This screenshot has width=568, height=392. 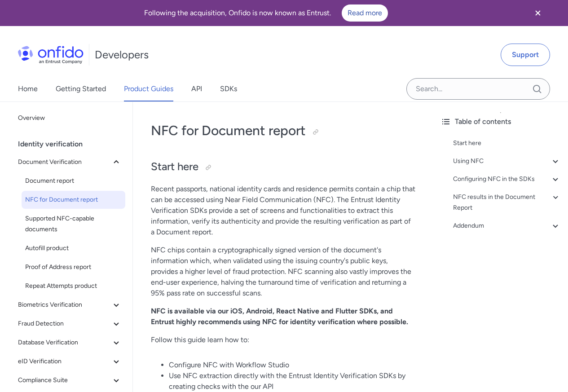 What do you see at coordinates (73, 181) in the screenshot?
I see `span: Document report` at bounding box center [73, 181].